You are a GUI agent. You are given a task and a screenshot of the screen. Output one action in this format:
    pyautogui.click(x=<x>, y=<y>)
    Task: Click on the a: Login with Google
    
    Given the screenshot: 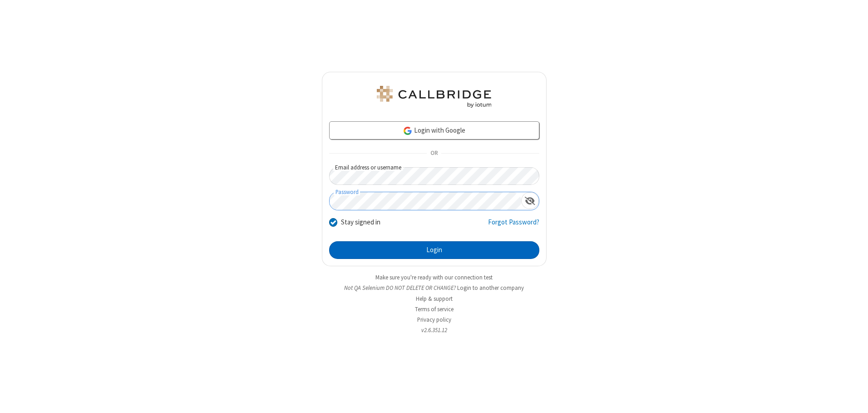 What is the action you would take?
    pyautogui.click(x=434, y=130)
    